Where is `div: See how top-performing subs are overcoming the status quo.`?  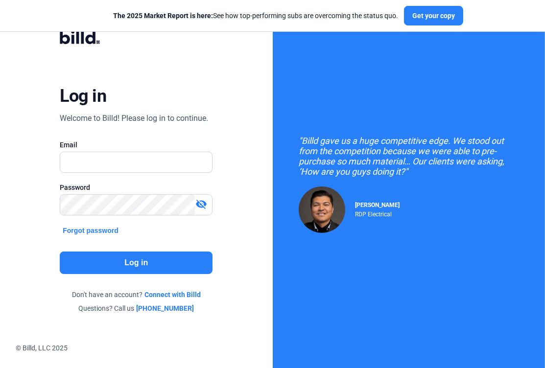 div: See how top-performing subs are overcoming the status quo. is located at coordinates (256, 16).